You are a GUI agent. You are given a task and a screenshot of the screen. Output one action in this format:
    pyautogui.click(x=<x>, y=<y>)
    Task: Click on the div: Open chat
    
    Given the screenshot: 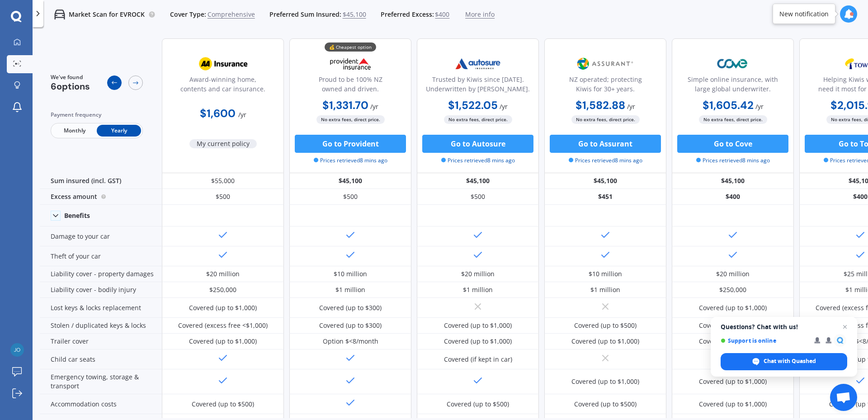 What is the action you would take?
    pyautogui.click(x=844, y=397)
    